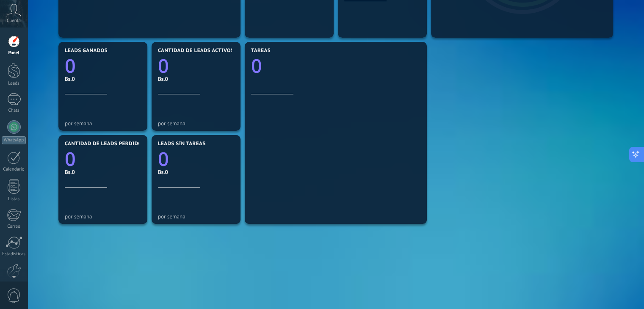  Describe the element at coordinates (86, 50) in the screenshot. I see `span: Leads ganados` at that location.